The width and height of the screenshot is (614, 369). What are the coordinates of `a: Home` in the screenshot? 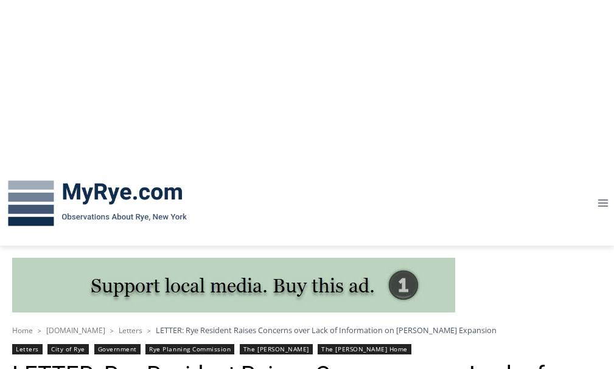 It's located at (23, 330).